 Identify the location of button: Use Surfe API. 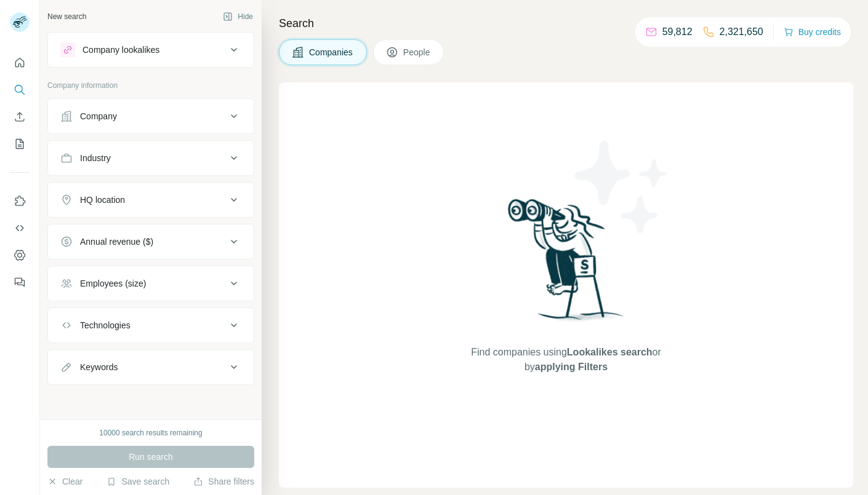
(20, 229).